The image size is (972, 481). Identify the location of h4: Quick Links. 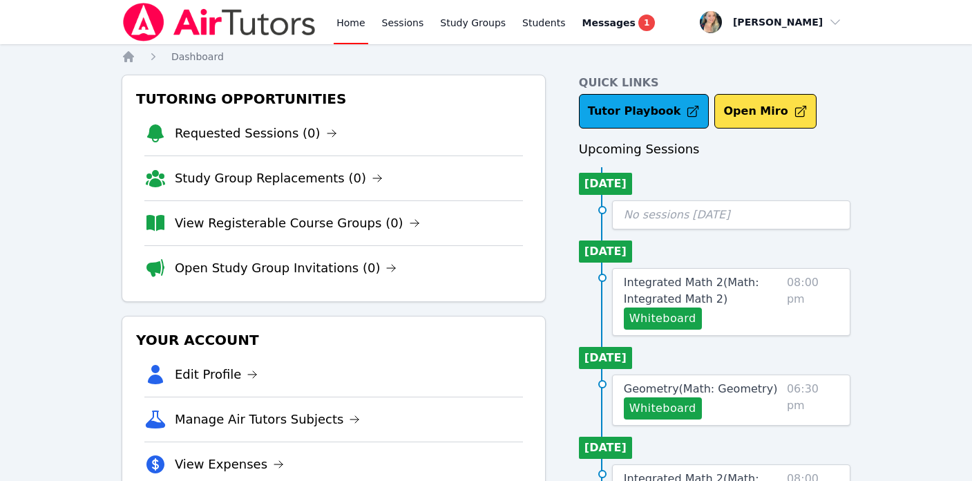
(714, 83).